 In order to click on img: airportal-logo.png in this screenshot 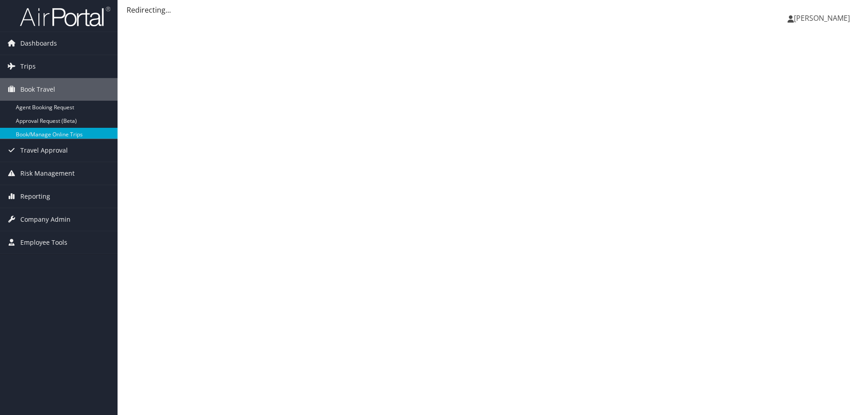, I will do `click(65, 16)`.